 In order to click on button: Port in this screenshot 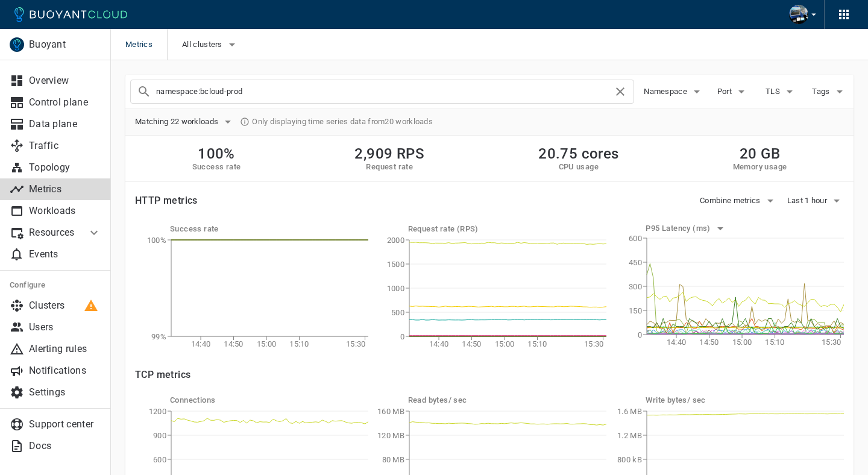, I will do `click(734, 92)`.